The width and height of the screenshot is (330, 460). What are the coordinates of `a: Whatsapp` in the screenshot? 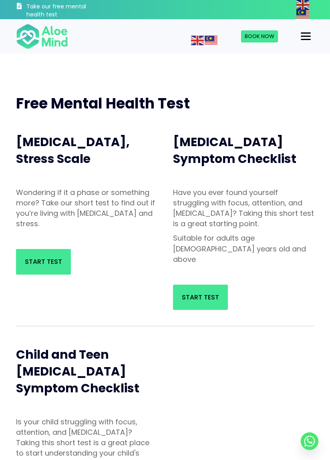 It's located at (309, 441).